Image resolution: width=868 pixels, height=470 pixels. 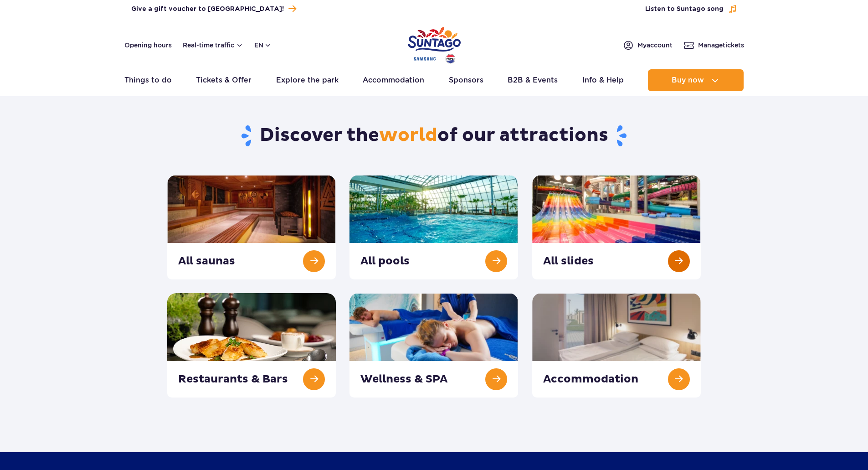 What do you see at coordinates (409, 135) in the screenshot?
I see `span: world` at bounding box center [409, 135].